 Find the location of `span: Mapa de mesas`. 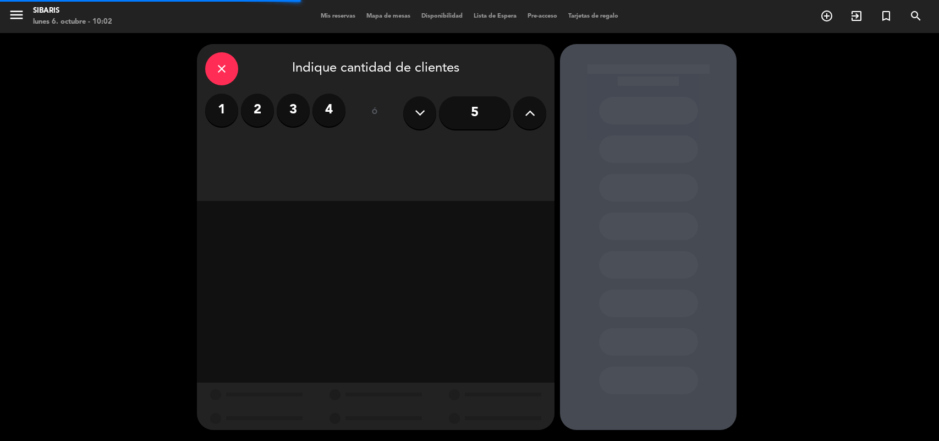

span: Mapa de mesas is located at coordinates (389, 16).